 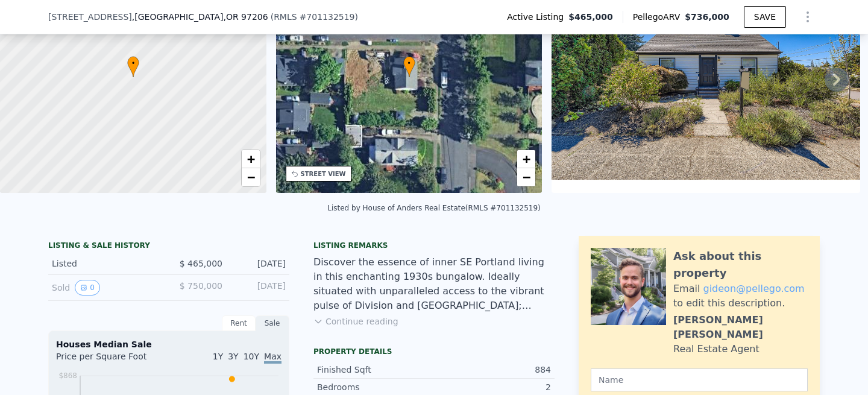 What do you see at coordinates (434, 352) in the screenshot?
I see `div: Property details` at bounding box center [434, 352].